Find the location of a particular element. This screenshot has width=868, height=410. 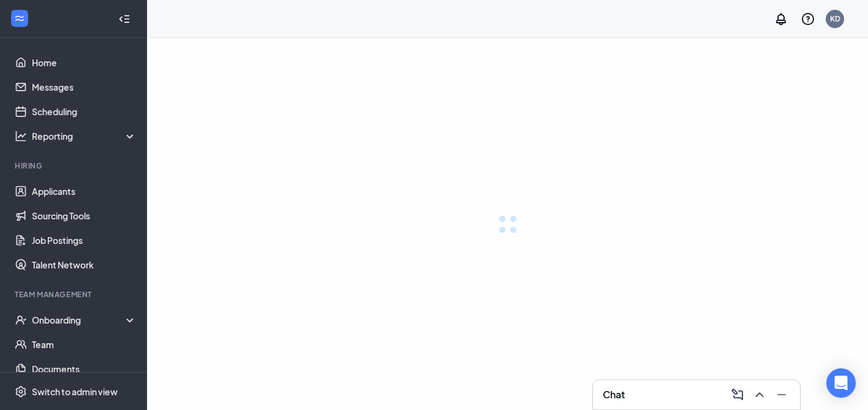

div: Reporting is located at coordinates (84, 136).